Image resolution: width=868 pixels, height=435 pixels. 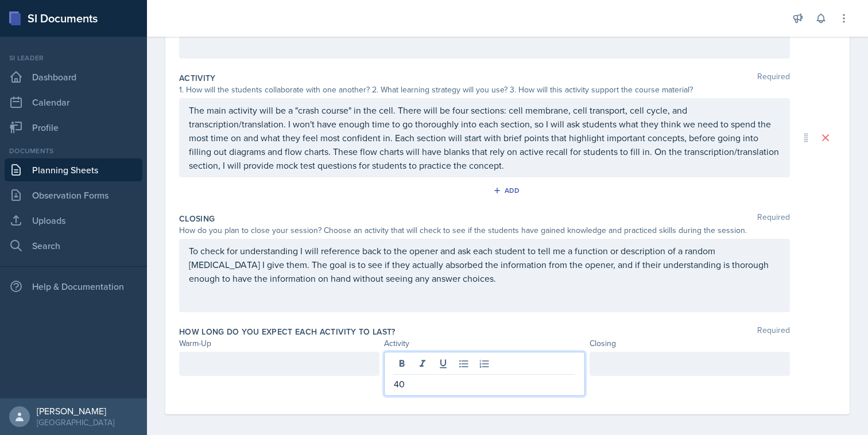 What do you see at coordinates (508, 191) in the screenshot?
I see `div: Add` at bounding box center [508, 191].